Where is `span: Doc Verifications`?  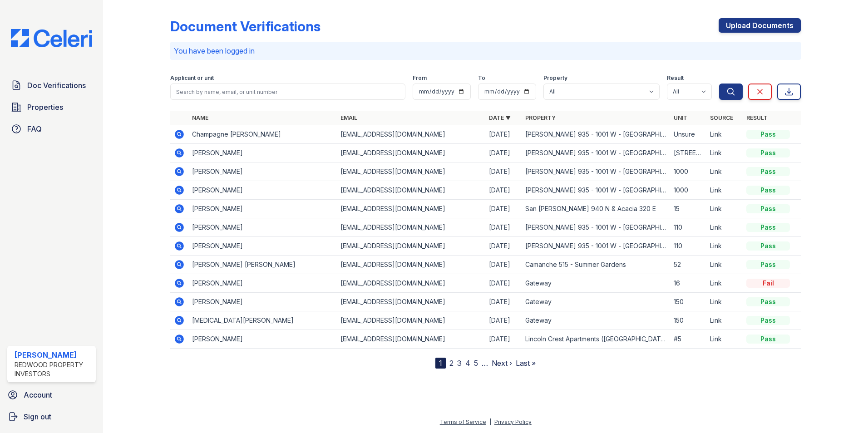 span: Doc Verifications is located at coordinates (56, 85).